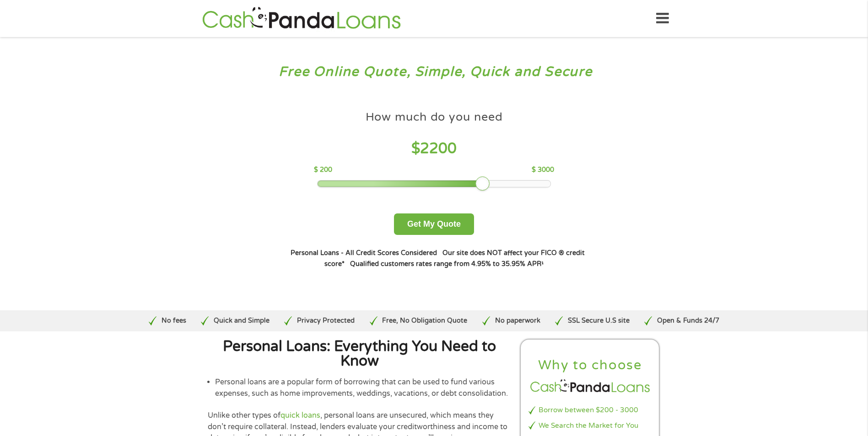 The image size is (868, 436). What do you see at coordinates (590, 410) in the screenshot?
I see `li: Borrow between $200 - 3000` at bounding box center [590, 410].